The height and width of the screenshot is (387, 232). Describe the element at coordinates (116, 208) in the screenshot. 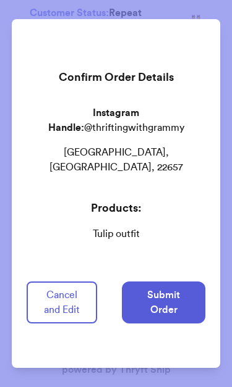

I see `div: Products:` at that location.